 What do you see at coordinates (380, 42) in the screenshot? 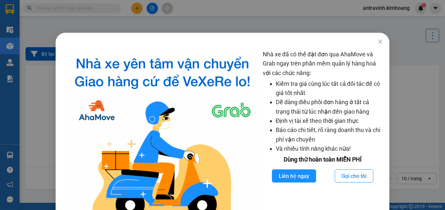
I see `button: Close` at bounding box center [380, 42].